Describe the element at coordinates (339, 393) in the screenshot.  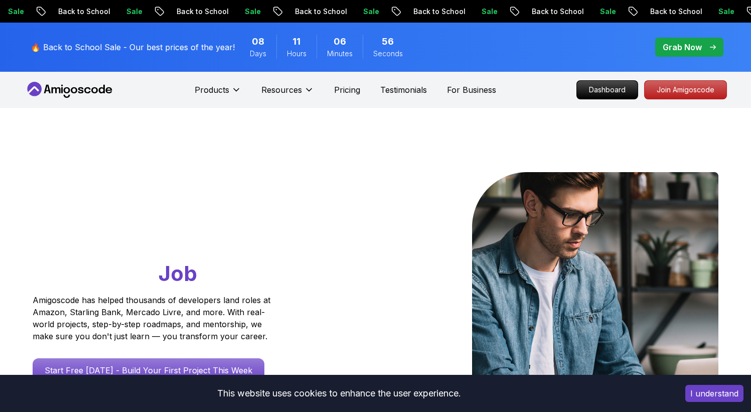
I see `div: This website uses cookies to enhance the user experience.` at that location.